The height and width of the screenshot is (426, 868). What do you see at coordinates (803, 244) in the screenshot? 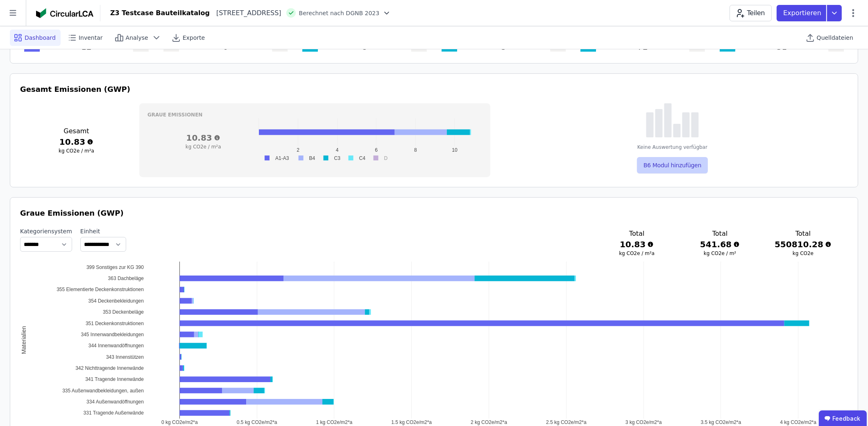
I see `h3: 550810.28` at bounding box center [803, 244].